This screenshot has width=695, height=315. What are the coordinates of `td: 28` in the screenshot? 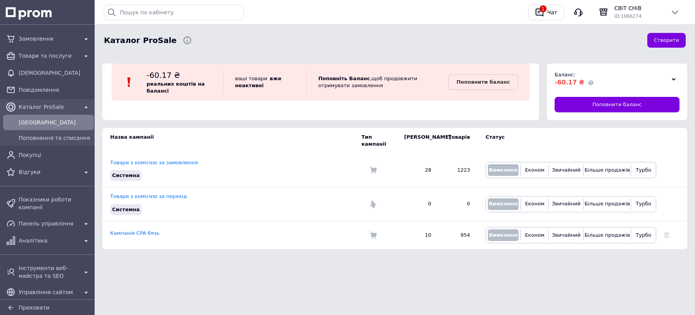 It's located at (418, 170).